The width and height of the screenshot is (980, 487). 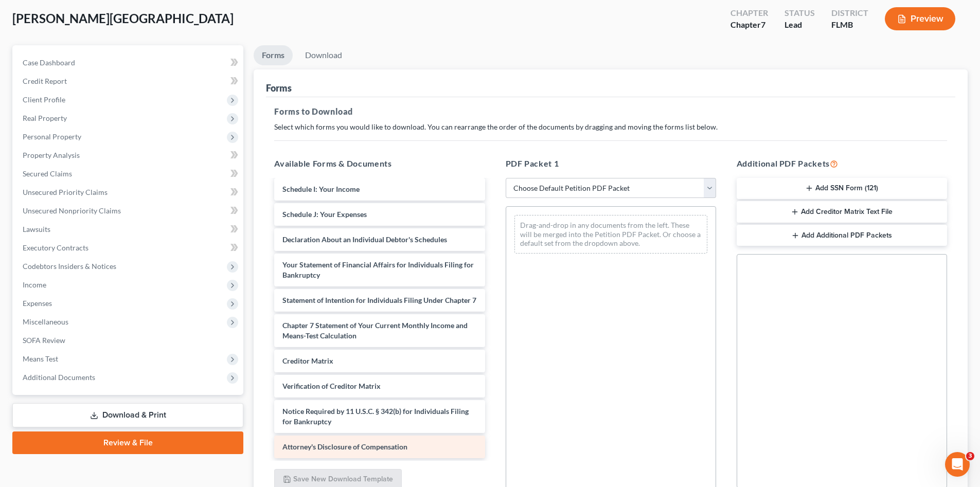 What do you see at coordinates (307, 360) in the screenshot?
I see `span: Creditor Matrix` at bounding box center [307, 360].